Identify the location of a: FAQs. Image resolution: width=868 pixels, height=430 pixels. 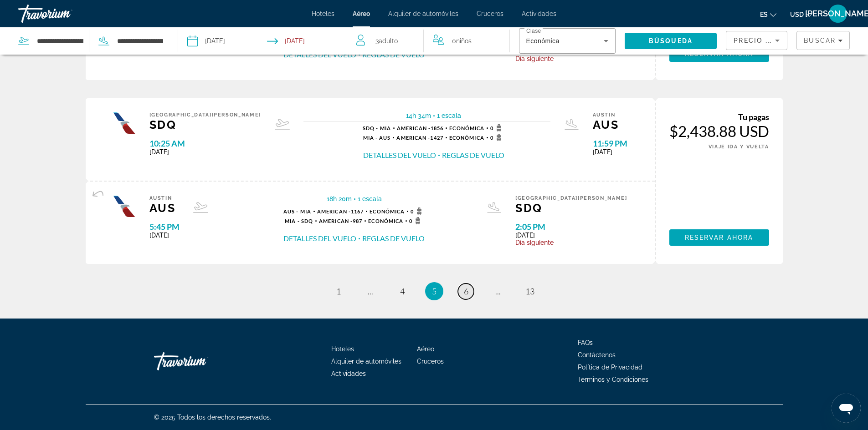
(585, 343).